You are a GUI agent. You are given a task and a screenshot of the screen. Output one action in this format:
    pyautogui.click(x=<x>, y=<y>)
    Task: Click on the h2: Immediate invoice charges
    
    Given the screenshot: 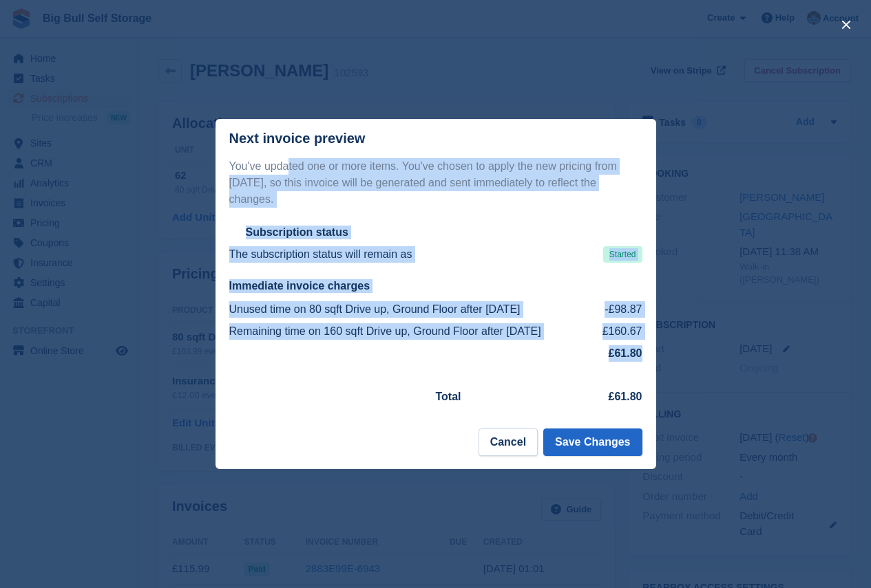 What is the action you would take?
    pyautogui.click(x=436, y=286)
    